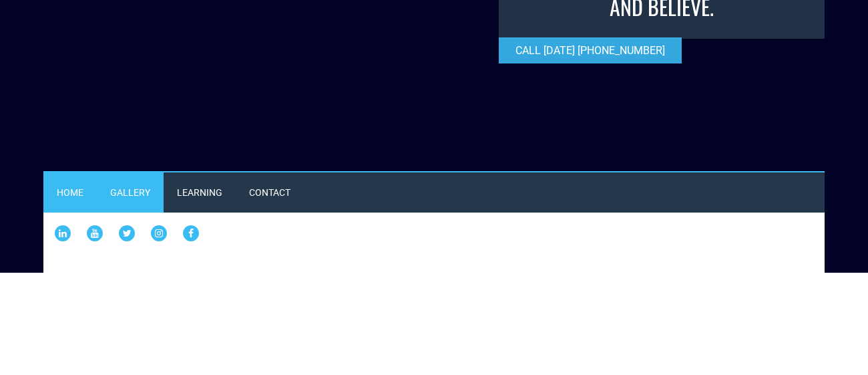  Describe the element at coordinates (270, 192) in the screenshot. I see `a: Contact` at that location.